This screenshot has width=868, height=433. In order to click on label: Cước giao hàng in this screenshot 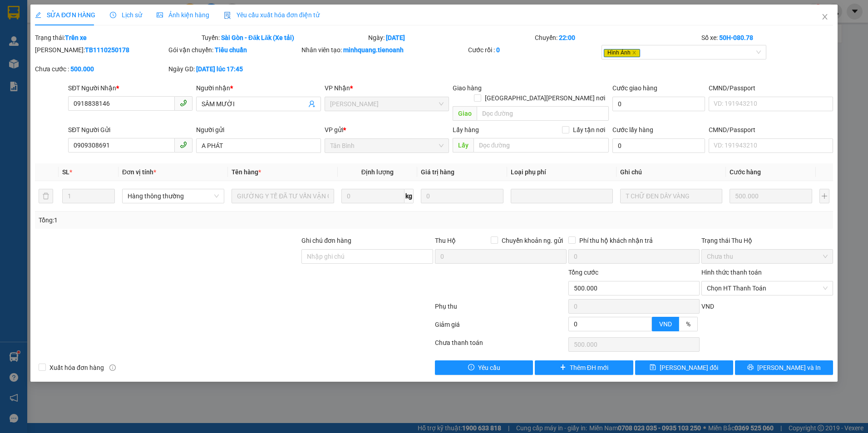, I will do `click(635, 88)`.